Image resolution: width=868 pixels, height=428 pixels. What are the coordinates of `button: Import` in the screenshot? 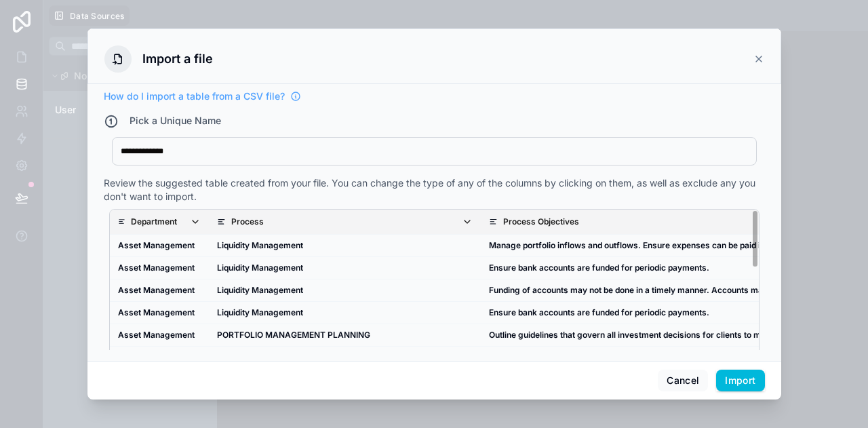 It's located at (740, 380).